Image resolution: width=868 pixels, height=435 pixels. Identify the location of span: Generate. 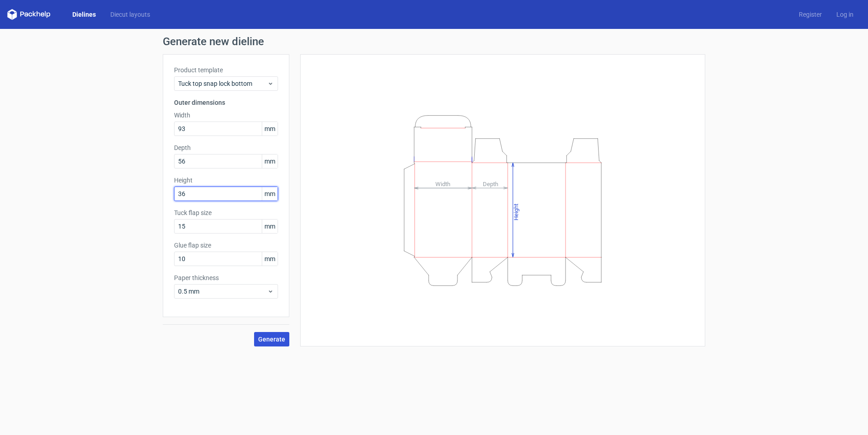
(271, 339).